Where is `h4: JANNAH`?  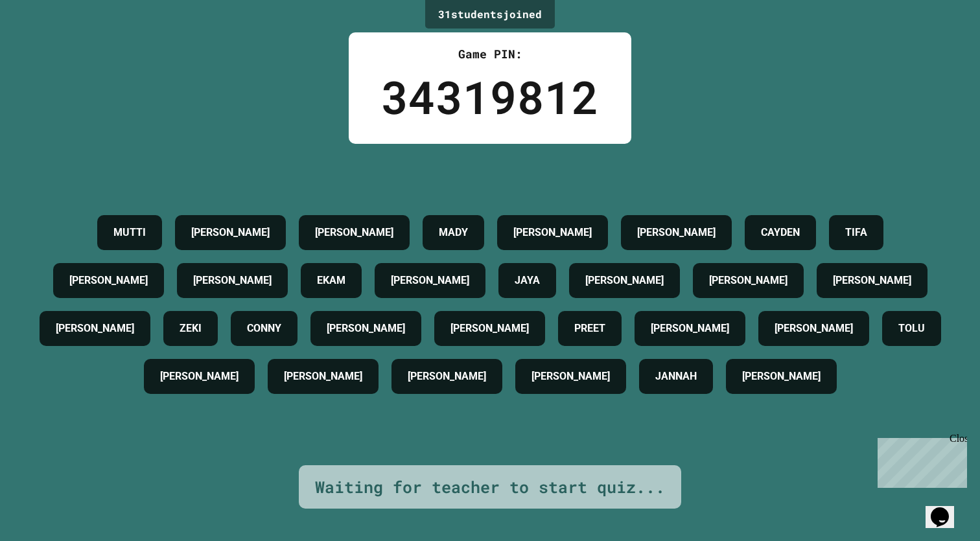 h4: JANNAH is located at coordinates (676, 377).